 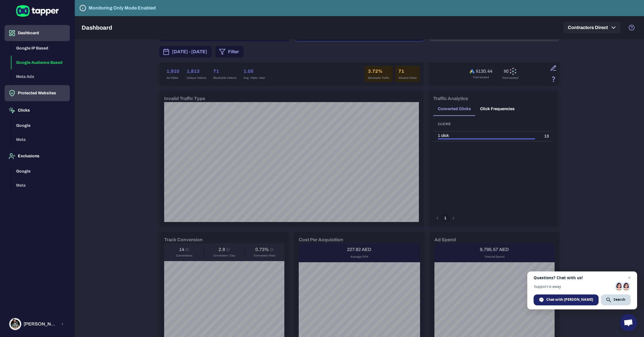 What do you see at coordinates (83, 8) in the screenshot?
I see `svg: Tapper is not blocking any fraudulent activity for this domain` at bounding box center [83, 8].